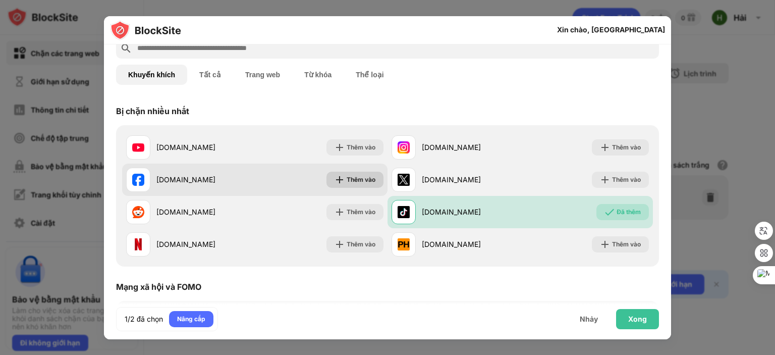 Image resolution: width=775 pixels, height=355 pixels. I want to click on img: search.svg, so click(126, 48).